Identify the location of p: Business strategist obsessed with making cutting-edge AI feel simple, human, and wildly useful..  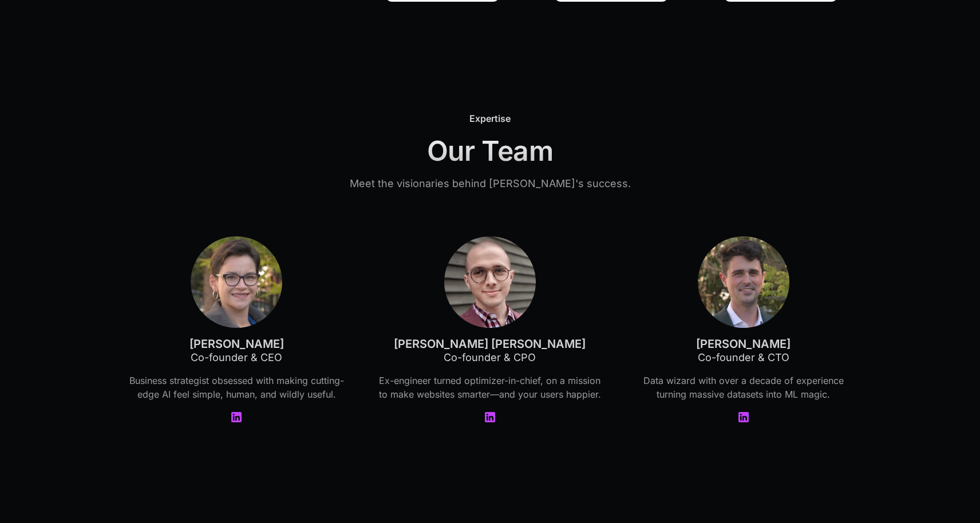
(237, 388).